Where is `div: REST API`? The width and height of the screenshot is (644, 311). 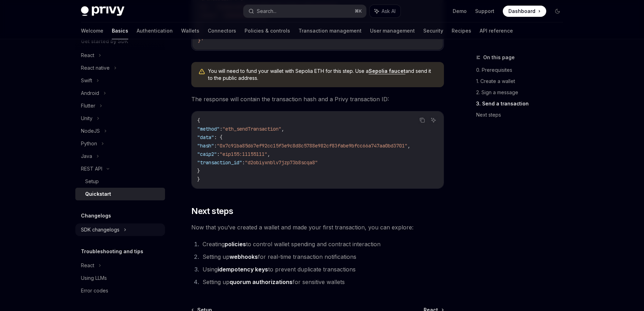 div: REST API is located at coordinates (91, 169).